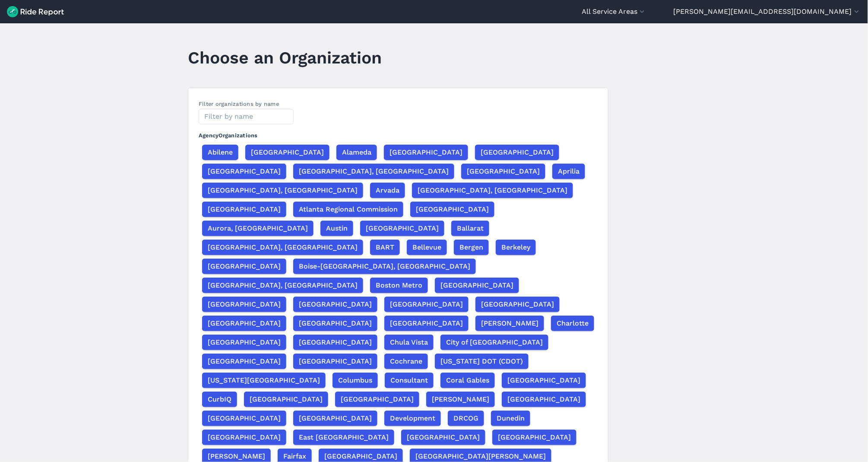 The height and width of the screenshot is (462, 868). Describe the element at coordinates (468, 380) in the screenshot. I see `button: Coral Gables` at that location.